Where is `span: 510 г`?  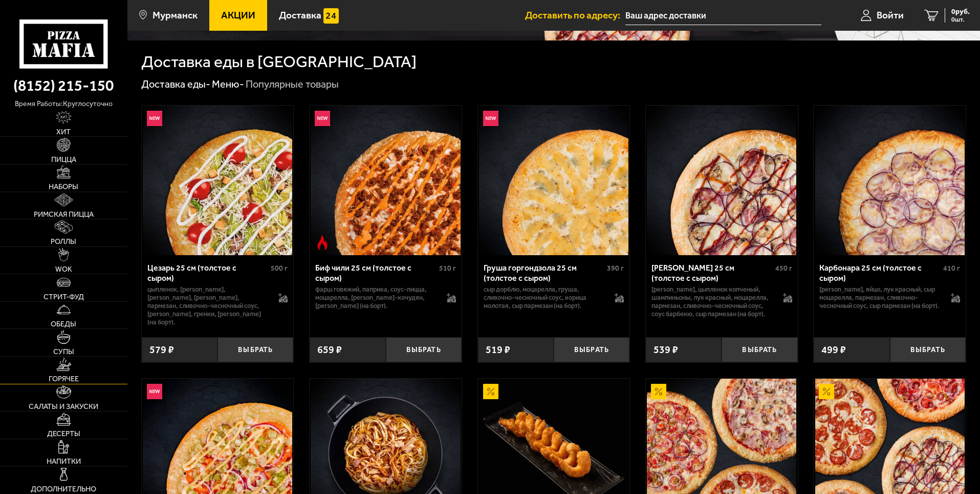
span: 510 г is located at coordinates (448, 268).